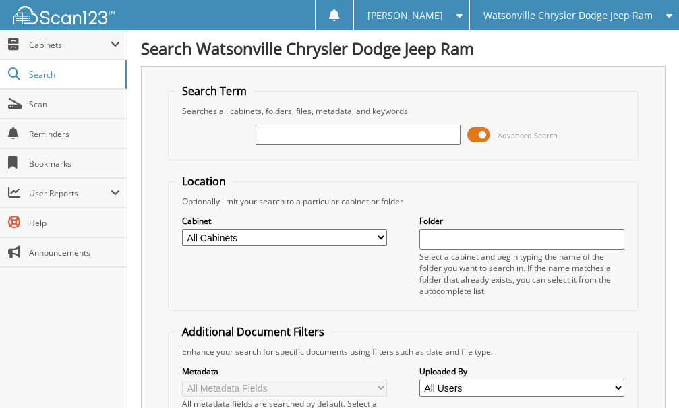 The height and width of the screenshot is (408, 679). I want to click on span: Search, so click(74, 74).